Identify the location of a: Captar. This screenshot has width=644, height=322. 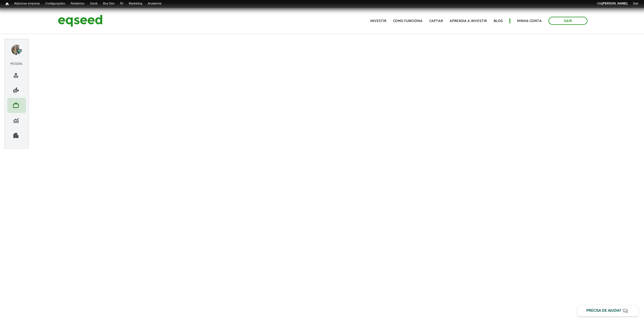
(436, 21).